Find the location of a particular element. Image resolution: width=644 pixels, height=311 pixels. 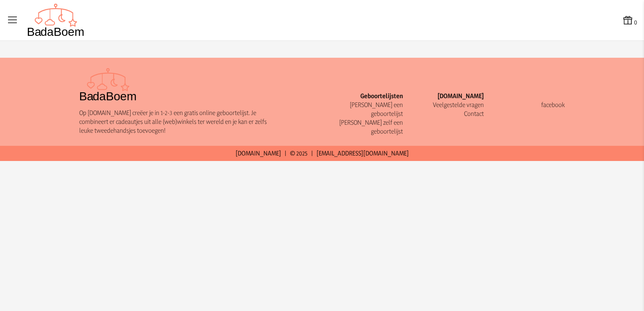

a: Contact is located at coordinates (474, 113).